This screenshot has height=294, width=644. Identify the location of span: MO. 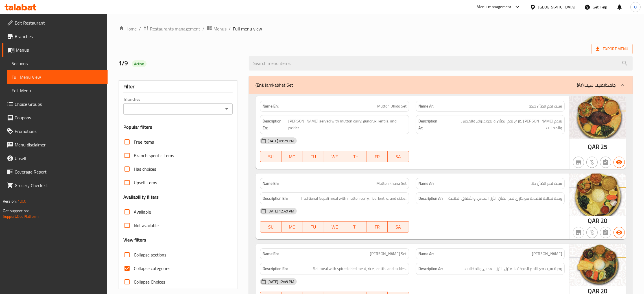
(292, 227).